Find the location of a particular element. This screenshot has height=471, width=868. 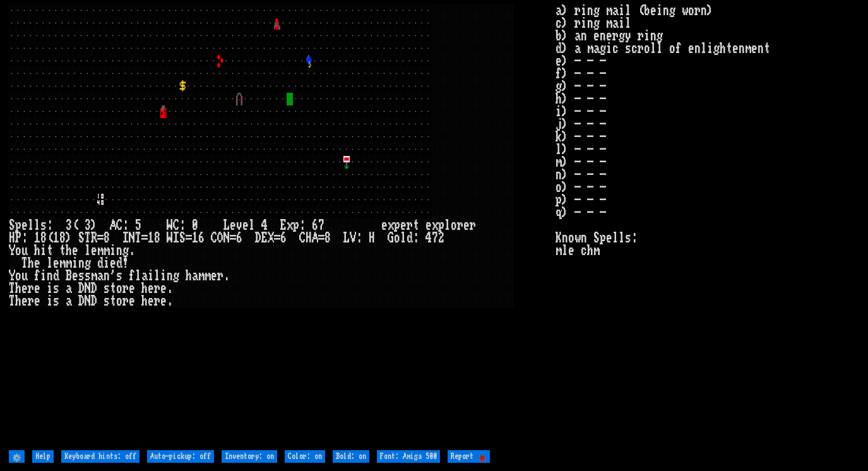

div: g is located at coordinates (88, 264).